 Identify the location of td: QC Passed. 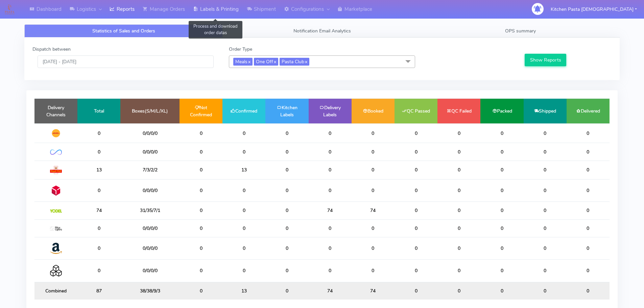
(416, 111).